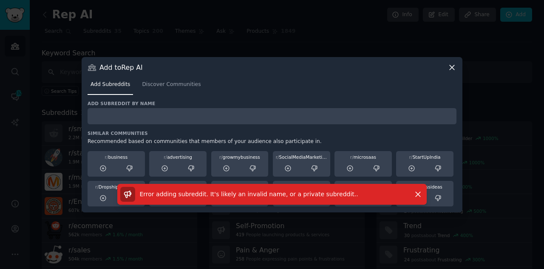 This screenshot has width=544, height=269. What do you see at coordinates (110, 85) in the screenshot?
I see `span: Add Subreddits` at bounding box center [110, 85].